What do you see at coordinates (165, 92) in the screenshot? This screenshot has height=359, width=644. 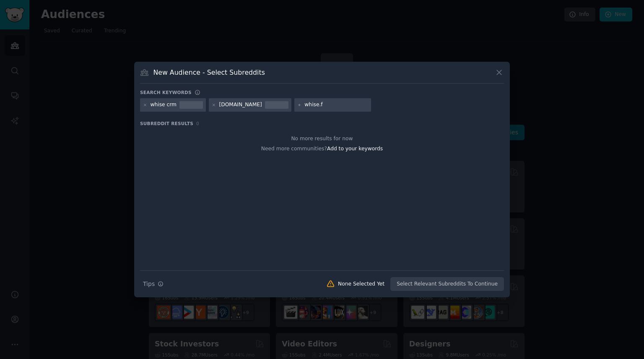 I see `h3: Search keywords` at bounding box center [165, 92].